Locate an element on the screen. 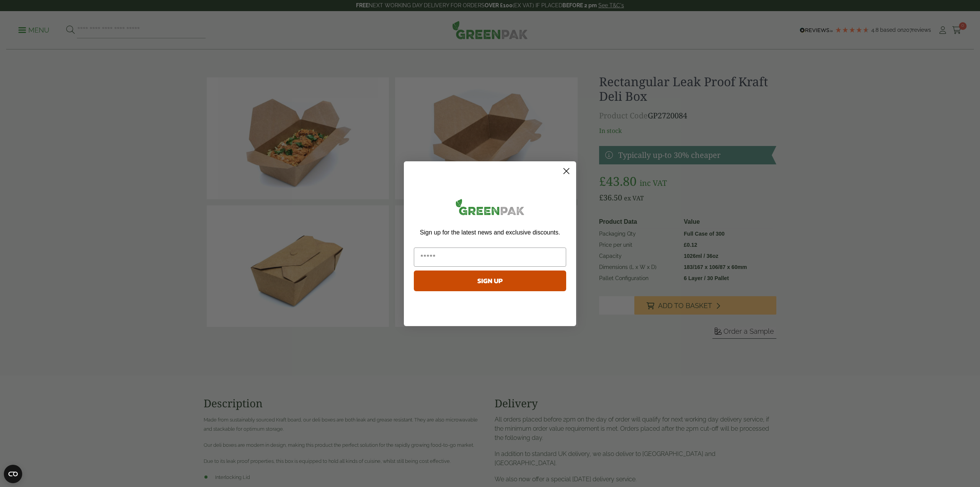 The image size is (980, 487). input: Email is located at coordinates (490, 257).